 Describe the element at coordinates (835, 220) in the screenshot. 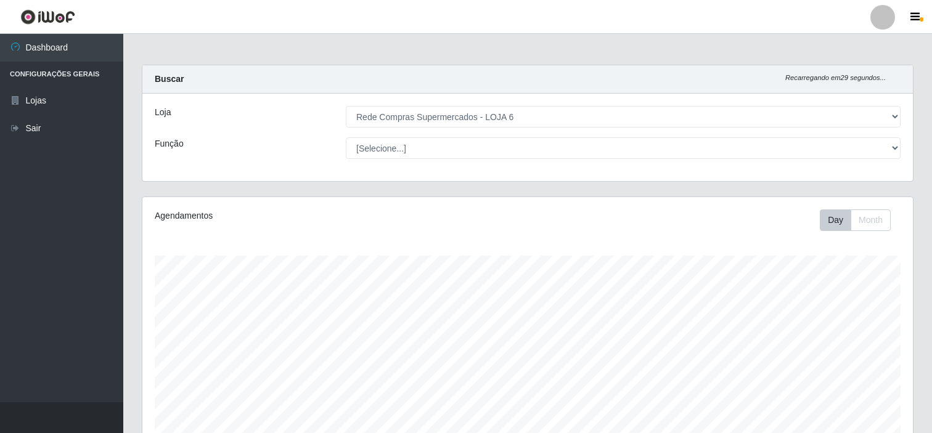

I see `button: Day` at that location.